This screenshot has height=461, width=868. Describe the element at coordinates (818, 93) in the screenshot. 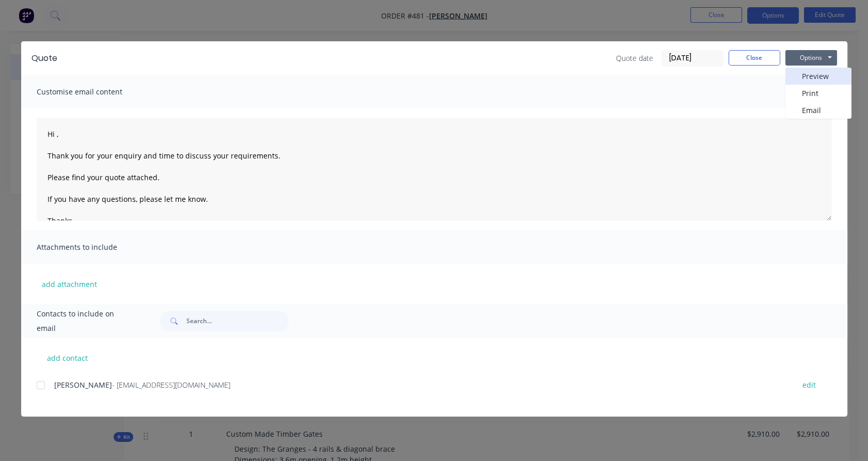

I see `button: Print` at that location.